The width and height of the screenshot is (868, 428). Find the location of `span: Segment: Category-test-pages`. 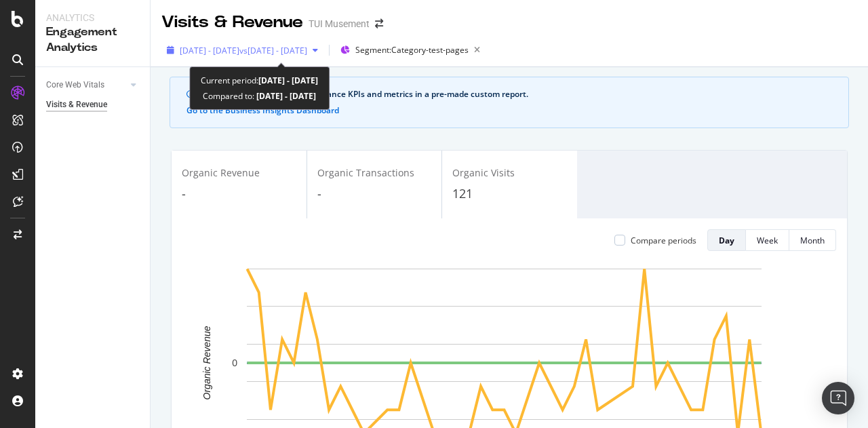

span: Segment: Category-test-pages is located at coordinates (411, 49).